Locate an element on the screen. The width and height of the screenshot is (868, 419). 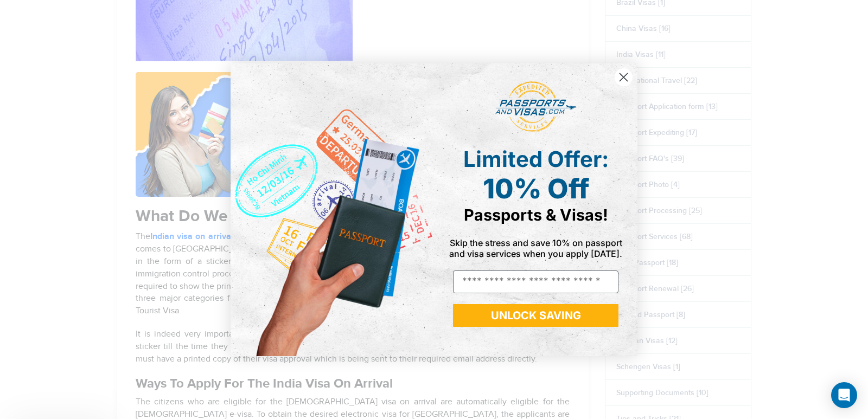
button: Close dialog is located at coordinates (623, 77).